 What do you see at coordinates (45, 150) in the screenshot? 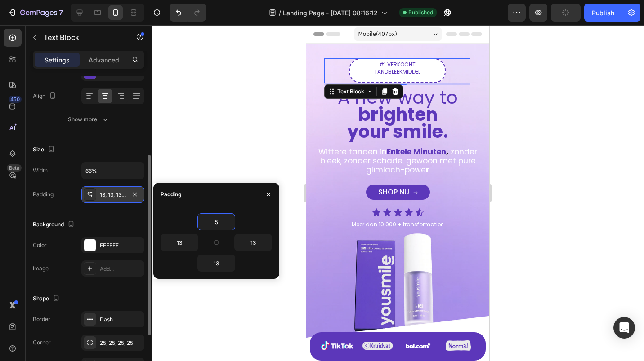
I see `div: Size` at bounding box center [45, 150].